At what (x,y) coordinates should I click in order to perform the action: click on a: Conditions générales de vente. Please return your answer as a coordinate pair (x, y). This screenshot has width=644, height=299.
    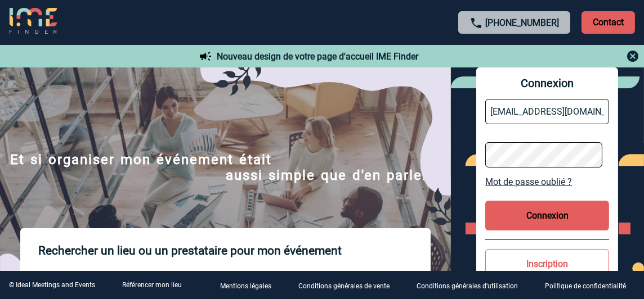
    Looking at the image, I should click on (348, 285).